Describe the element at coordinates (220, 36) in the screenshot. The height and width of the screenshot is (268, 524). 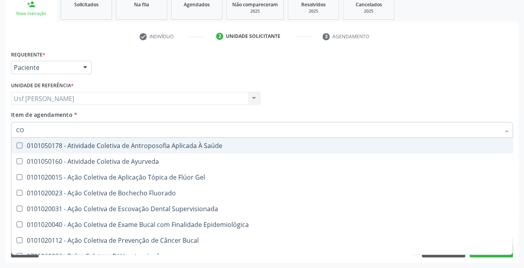
I see `div: 2` at that location.